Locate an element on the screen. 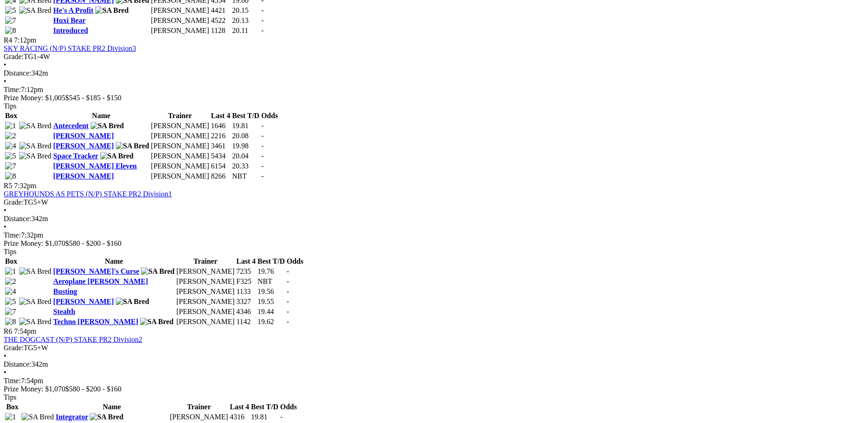 Image resolution: width=868 pixels, height=423 pixels. th: Best T/D is located at coordinates (246, 115).